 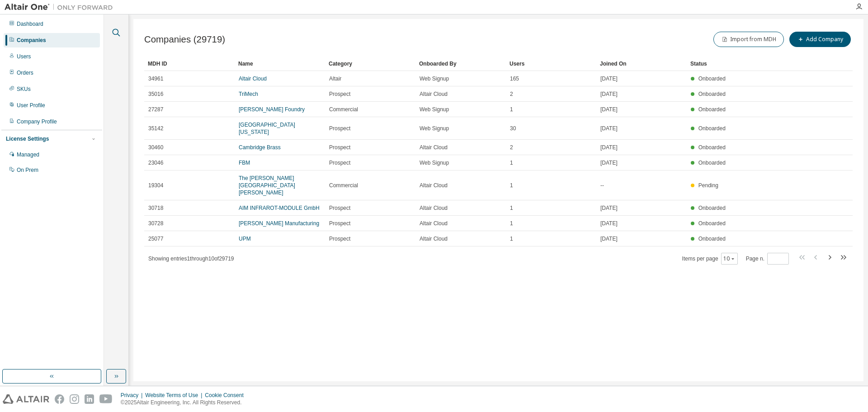 I want to click on span: 165, so click(x=514, y=78).